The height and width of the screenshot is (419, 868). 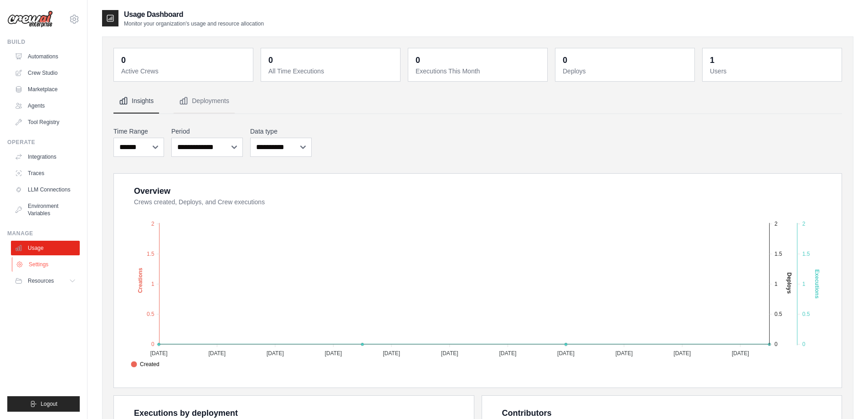 What do you see at coordinates (137, 101) in the screenshot?
I see `button: Insights` at bounding box center [137, 101].